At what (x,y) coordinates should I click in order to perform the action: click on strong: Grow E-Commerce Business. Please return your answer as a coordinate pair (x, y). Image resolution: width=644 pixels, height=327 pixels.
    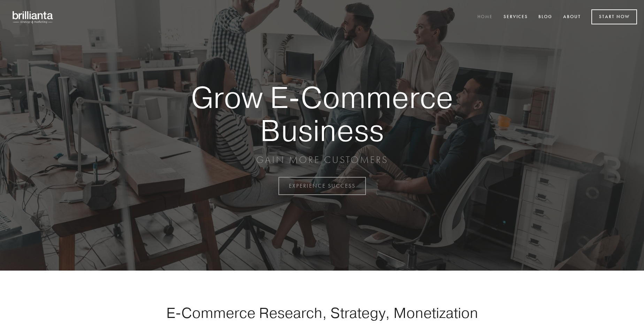
    Looking at the image, I should click on (322, 114).